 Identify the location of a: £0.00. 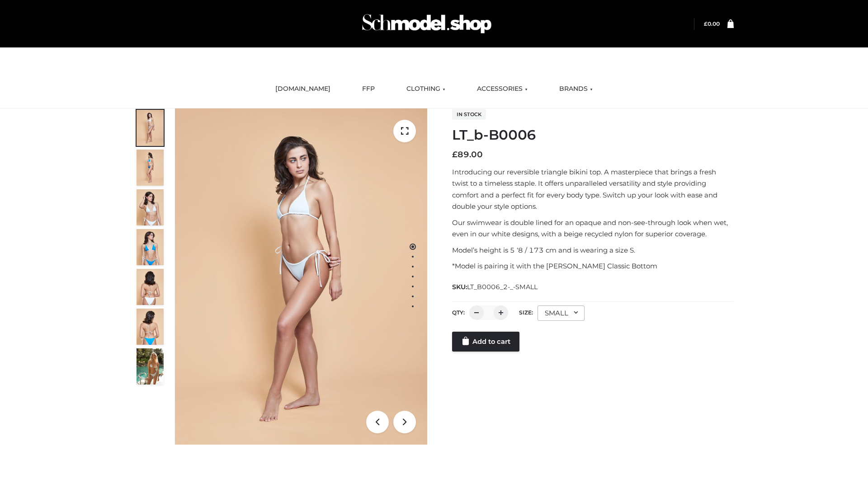
(712, 24).